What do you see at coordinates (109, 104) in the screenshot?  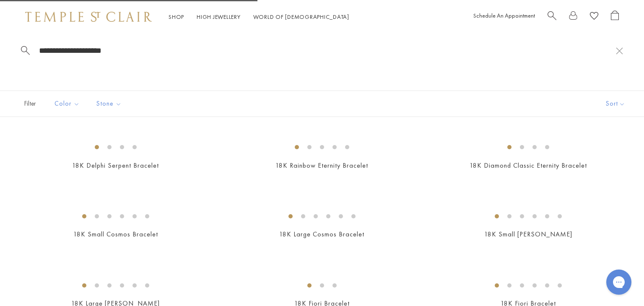 I see `button: Stone` at bounding box center [109, 104].